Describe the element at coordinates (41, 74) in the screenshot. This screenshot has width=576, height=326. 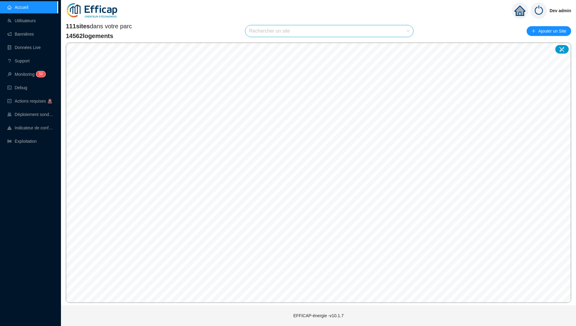
I see `sup: 50` at that location.